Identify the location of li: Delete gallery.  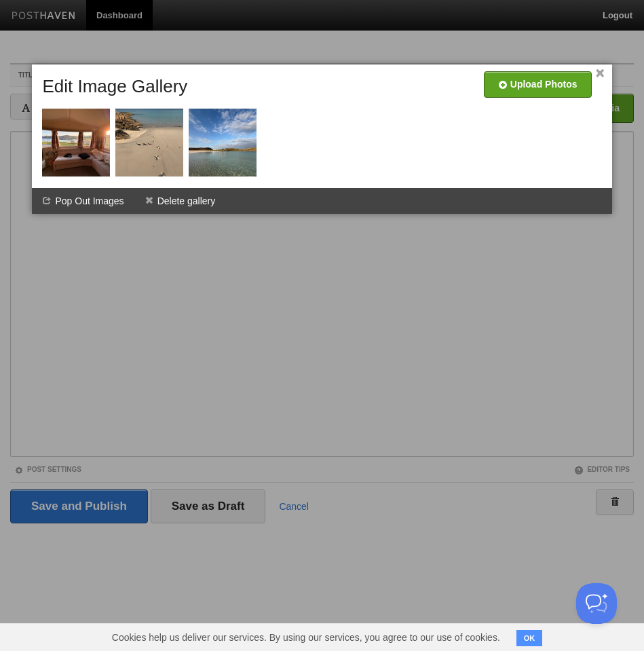
(180, 201).